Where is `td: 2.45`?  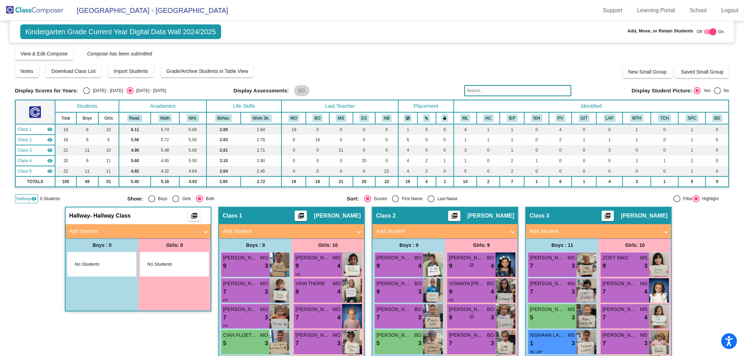 td: 2.45 is located at coordinates (261, 171).